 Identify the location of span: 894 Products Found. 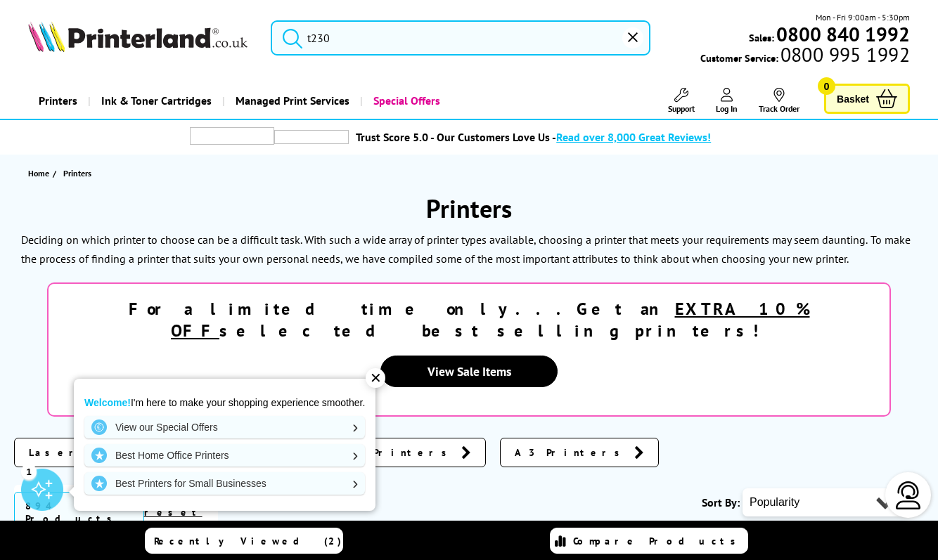
(79, 519).